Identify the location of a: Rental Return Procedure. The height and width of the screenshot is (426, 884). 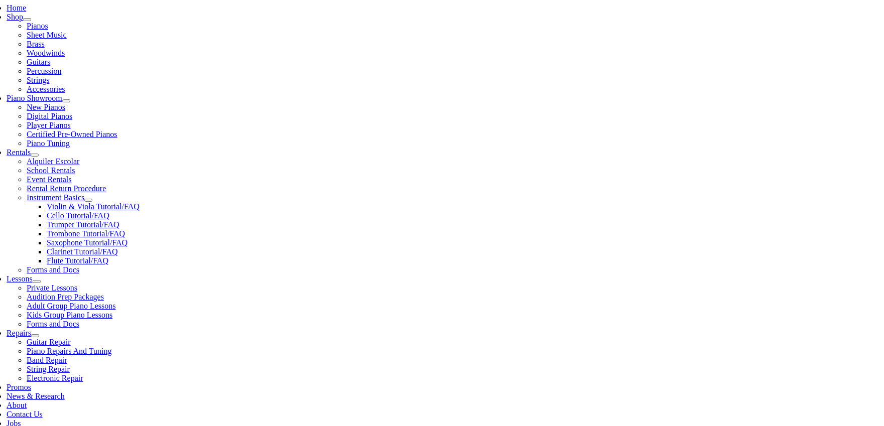
(66, 188).